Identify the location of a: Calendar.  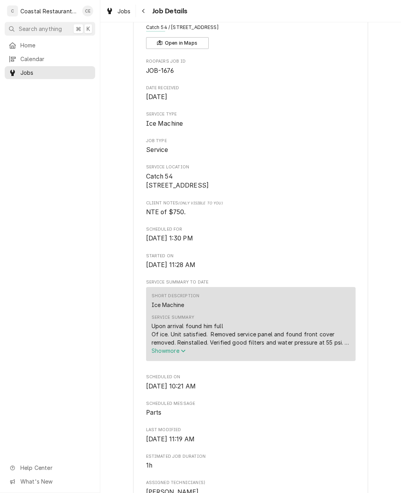
(50, 59).